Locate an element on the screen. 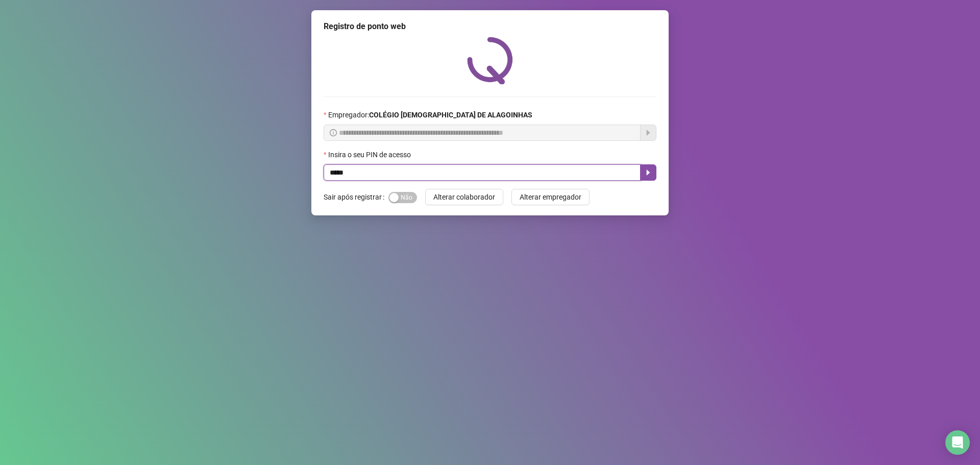  img: QRPoint is located at coordinates (490, 60).